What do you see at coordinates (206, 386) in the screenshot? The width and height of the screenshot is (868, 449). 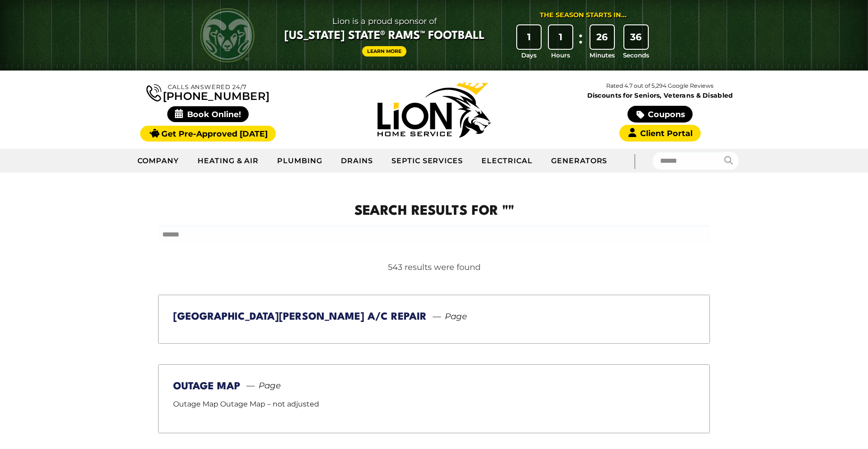 I see `a: Outage Map` at bounding box center [206, 386].